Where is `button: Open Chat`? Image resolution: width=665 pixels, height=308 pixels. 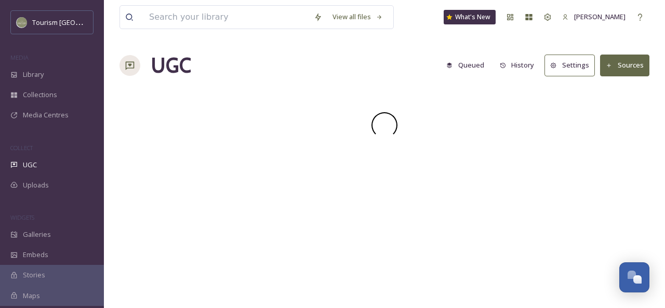
button: Open Chat is located at coordinates (634, 277).